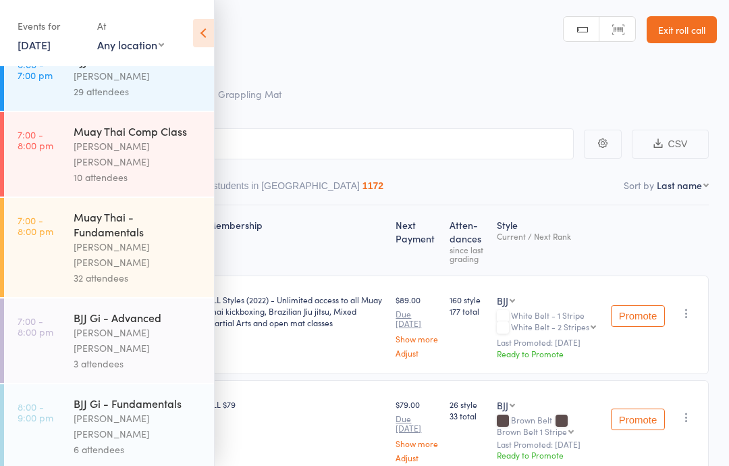  Describe the element at coordinates (373, 186) in the screenshot. I see `div: 1172` at that location.